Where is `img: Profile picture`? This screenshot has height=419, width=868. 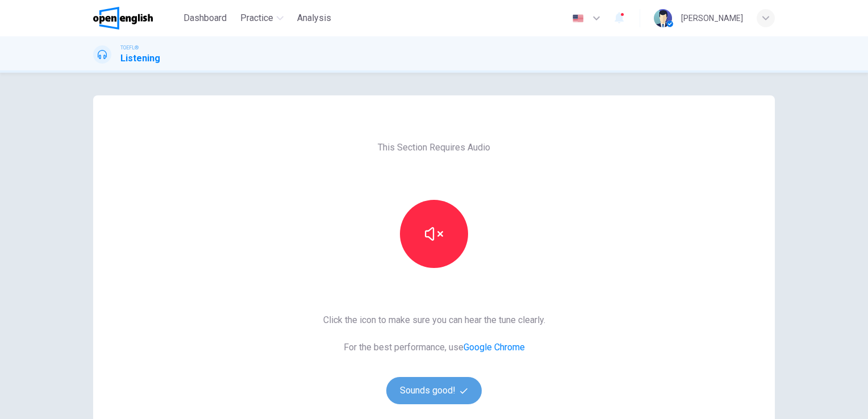 img: Profile picture is located at coordinates (663, 18).